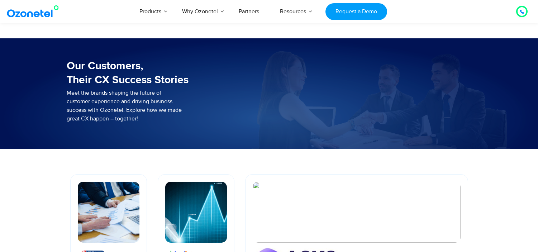 Image resolution: width=538 pixels, height=252 pixels. Describe the element at coordinates (356, 11) in the screenshot. I see `a: Request a Demo` at that location.